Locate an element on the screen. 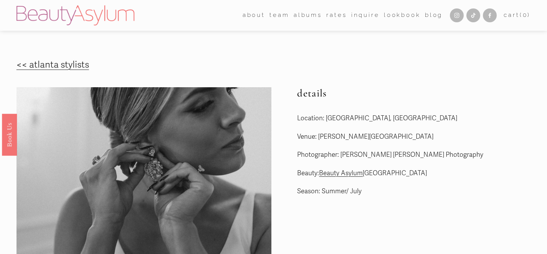 This screenshot has height=254, width=547. h2: details is located at coordinates (414, 93).